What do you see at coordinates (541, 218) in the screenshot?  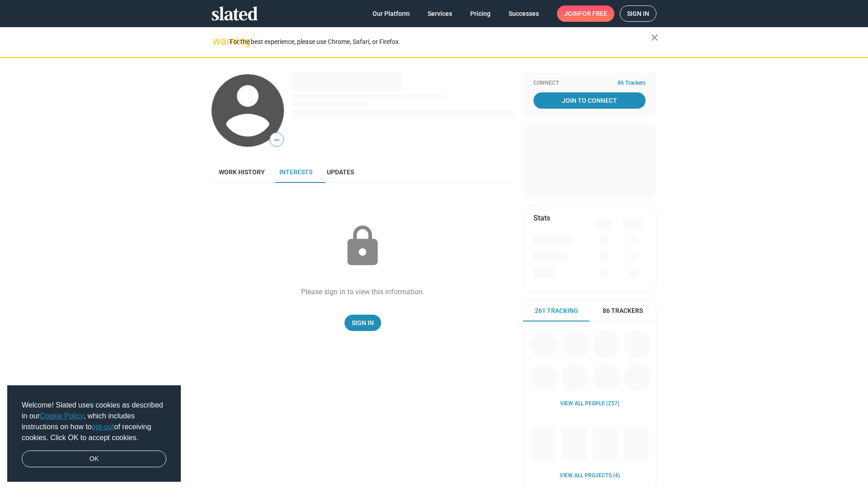 I see `mat-card-title: Stats` at bounding box center [541, 218].